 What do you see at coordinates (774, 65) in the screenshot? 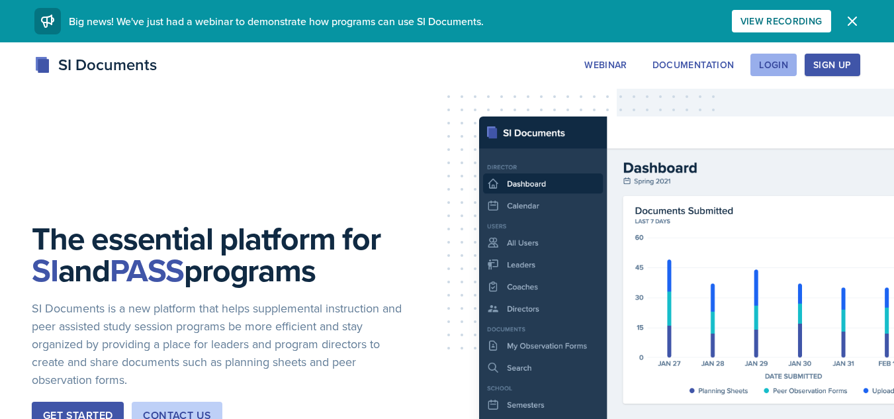
I see `button: Login` at bounding box center [774, 65].